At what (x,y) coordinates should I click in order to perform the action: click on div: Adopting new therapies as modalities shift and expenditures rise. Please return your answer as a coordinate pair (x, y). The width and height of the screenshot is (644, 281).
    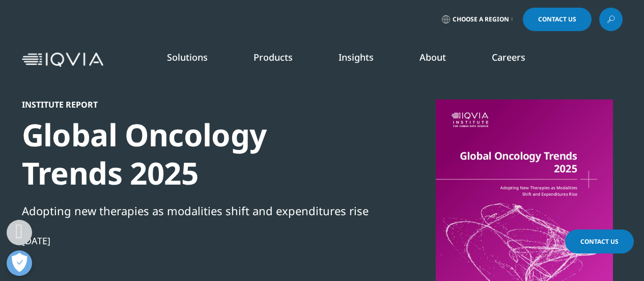
    Looking at the image, I should click on (197, 210).